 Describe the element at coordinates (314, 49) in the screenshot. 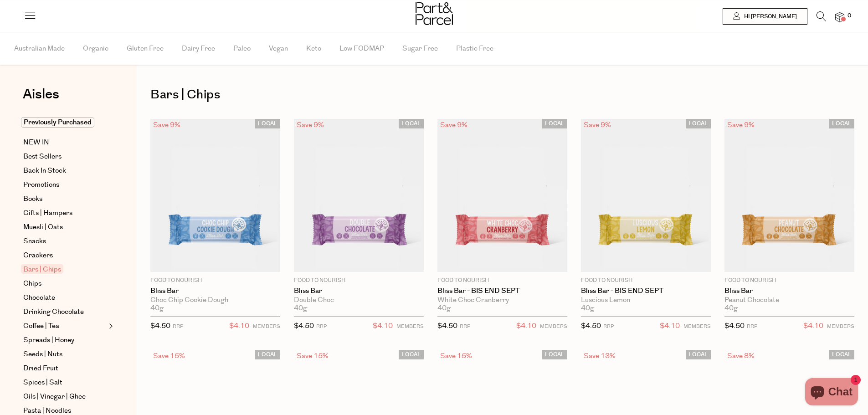

I see `span: Keto` at that location.